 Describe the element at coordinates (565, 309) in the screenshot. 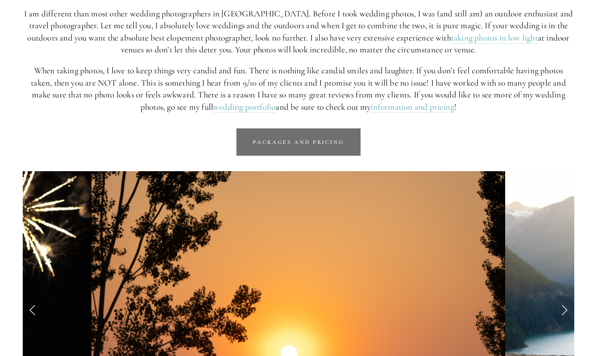

I see `a: Next Slide` at that location.